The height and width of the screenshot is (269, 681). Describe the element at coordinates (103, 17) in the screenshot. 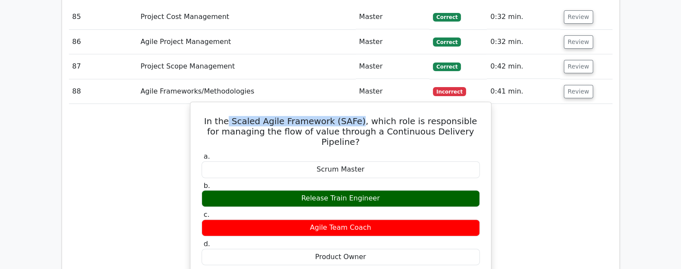

I see `td: 85` at that location.